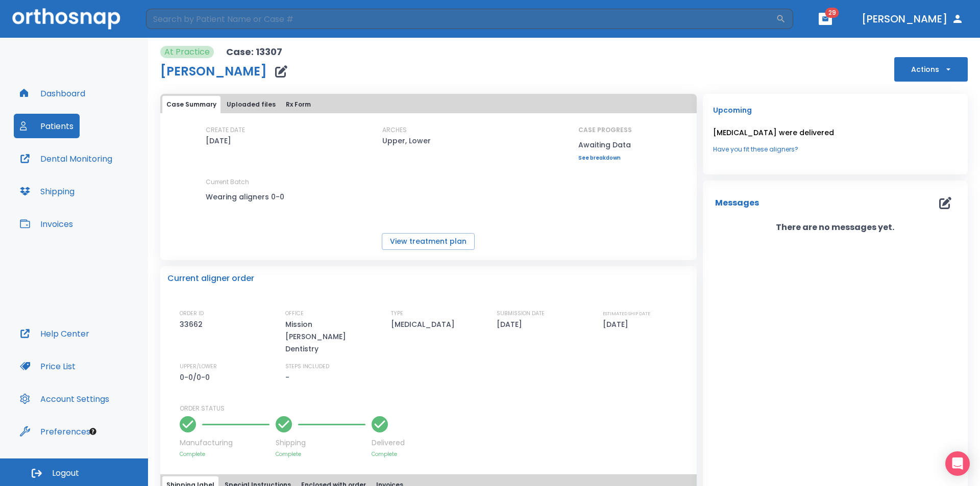 The image size is (980, 486). I want to click on p: STEPS INCLUDED, so click(307, 366).